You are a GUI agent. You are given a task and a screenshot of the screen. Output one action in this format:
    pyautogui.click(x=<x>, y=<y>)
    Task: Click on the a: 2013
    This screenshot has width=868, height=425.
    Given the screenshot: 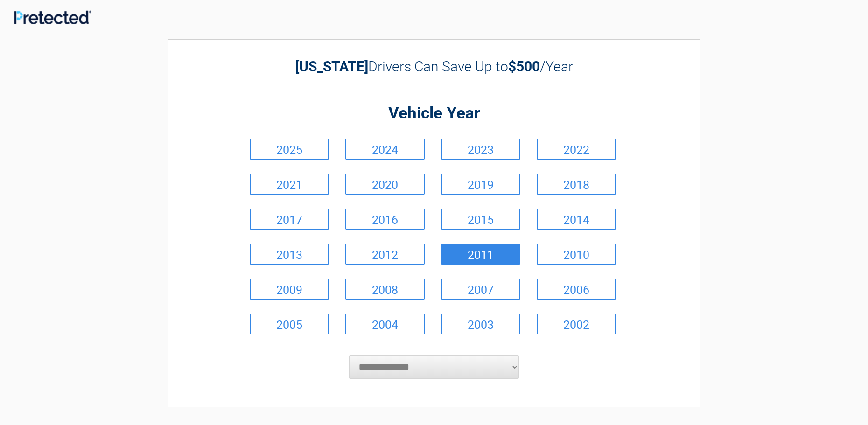 What is the action you would take?
    pyautogui.click(x=289, y=253)
    